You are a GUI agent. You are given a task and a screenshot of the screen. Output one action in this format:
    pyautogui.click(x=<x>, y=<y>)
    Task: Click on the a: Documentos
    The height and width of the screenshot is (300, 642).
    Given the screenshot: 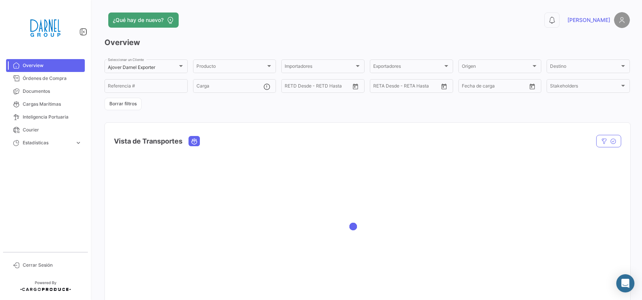 What is the action you would take?
    pyautogui.click(x=45, y=91)
    